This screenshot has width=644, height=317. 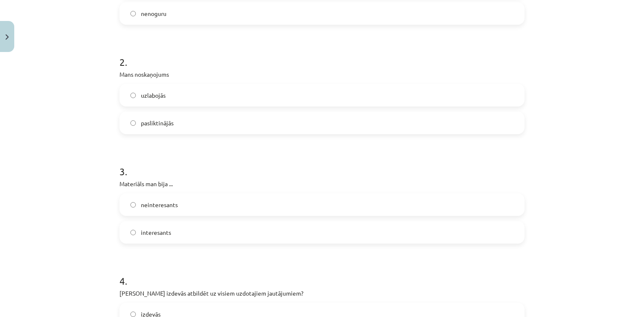 What do you see at coordinates (157, 123) in the screenshot?
I see `span: pasliktinājās` at bounding box center [157, 123].